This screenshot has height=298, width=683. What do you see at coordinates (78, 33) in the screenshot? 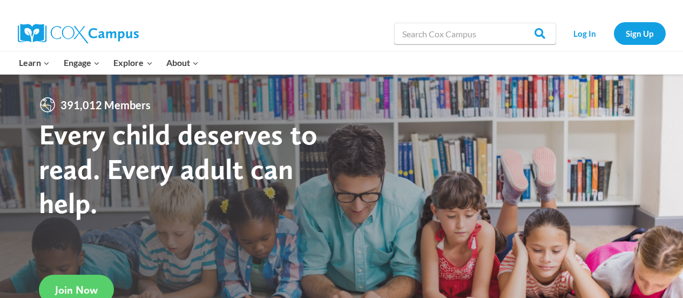
I see `img: Cox Campus` at bounding box center [78, 33].